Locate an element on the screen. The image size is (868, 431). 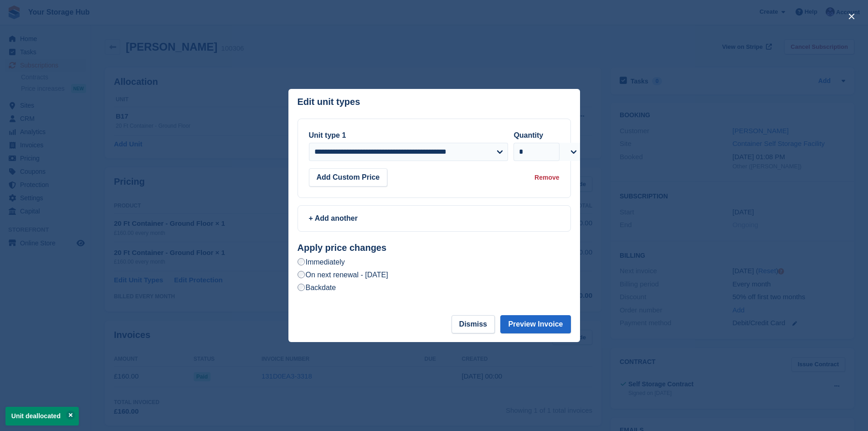
strong: Apply price changes is located at coordinates (342, 248).